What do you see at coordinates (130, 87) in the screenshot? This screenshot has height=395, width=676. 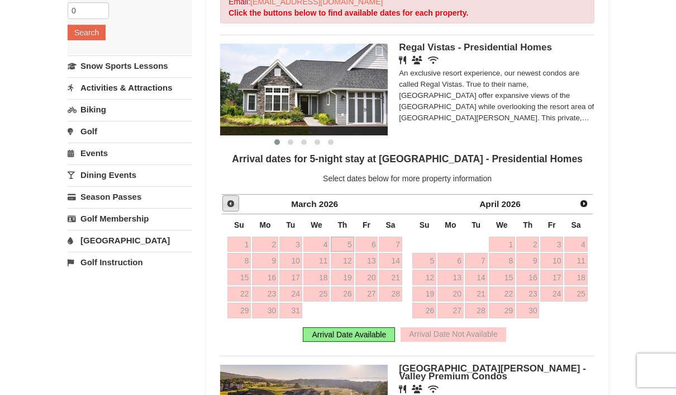 I see `a: Activities & Attractions` at bounding box center [130, 87].